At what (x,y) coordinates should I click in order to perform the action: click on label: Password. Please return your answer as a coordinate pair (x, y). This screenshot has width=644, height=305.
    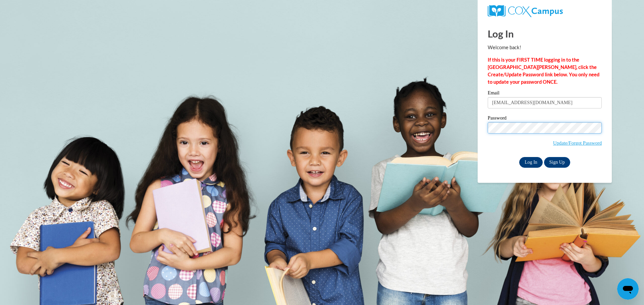
    Looking at the image, I should click on (545, 119).